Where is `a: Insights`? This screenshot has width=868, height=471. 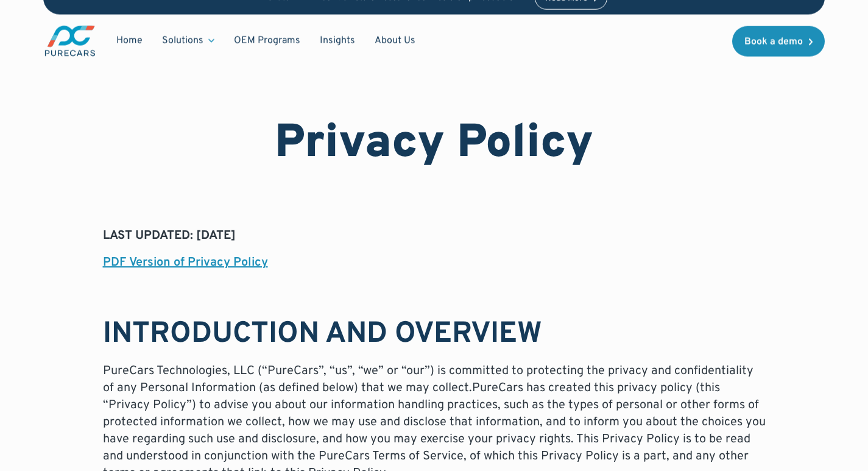 a: Insights is located at coordinates (338, 41).